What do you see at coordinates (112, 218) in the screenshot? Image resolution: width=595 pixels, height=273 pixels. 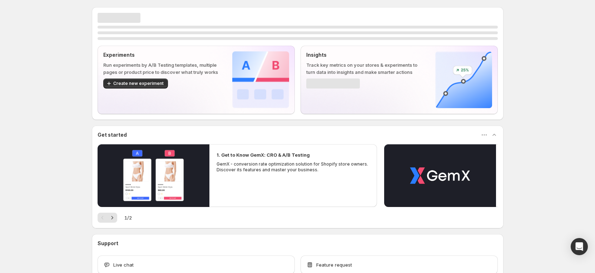 I see `button: Next` at bounding box center [112, 218].